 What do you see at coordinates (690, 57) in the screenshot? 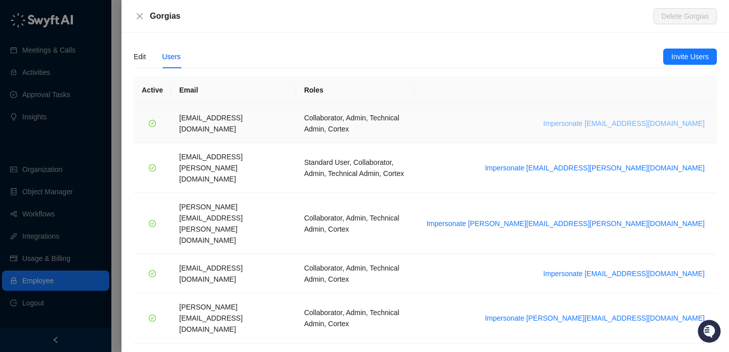
I see `button: Invite Users` at bounding box center [690, 57].